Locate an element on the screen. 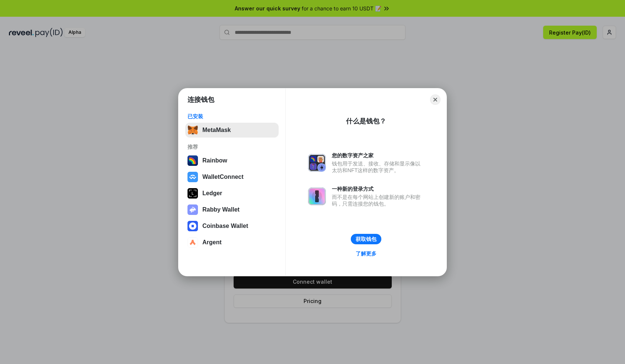 The image size is (625, 364). div: 而不是在每个网站上创建新的账户和密码，只需连接您的钱包。 is located at coordinates (378, 201).